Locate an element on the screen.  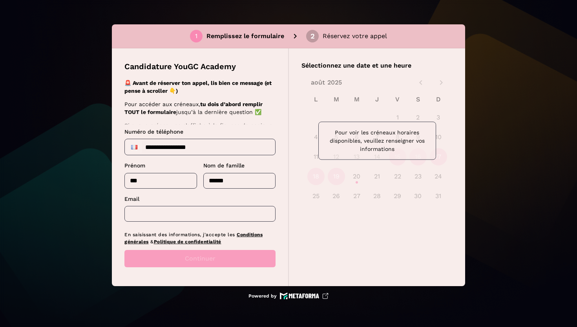
span: Nom de famille is located at coordinates (224, 165).